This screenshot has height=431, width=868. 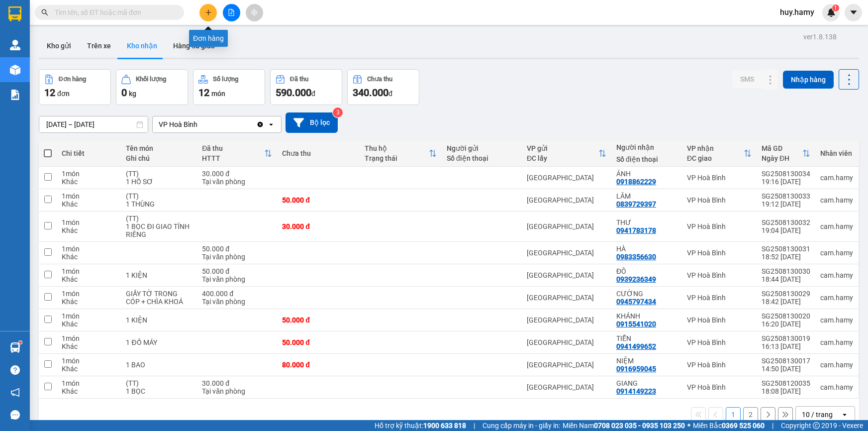 I want to click on button: Trên xe, so click(x=99, y=46).